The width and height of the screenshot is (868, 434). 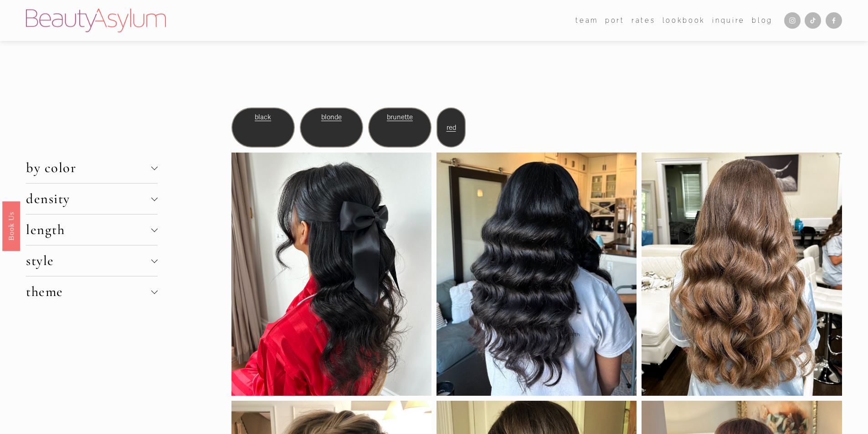 What do you see at coordinates (88, 198) in the screenshot?
I see `span: density` at bounding box center [88, 198].